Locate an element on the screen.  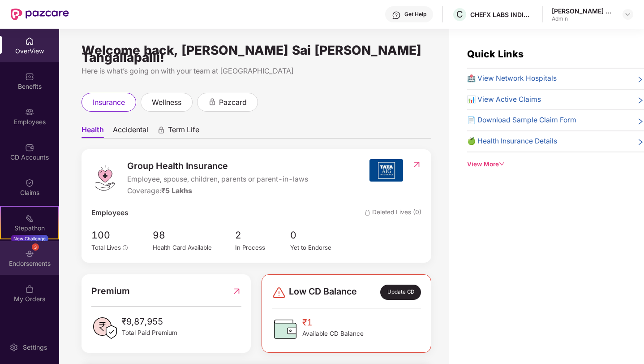
span: down is located at coordinates (502, 164).